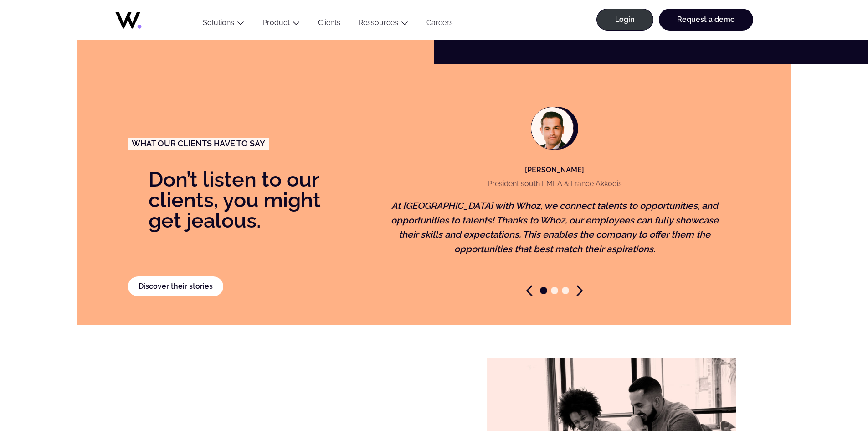 The width and height of the screenshot is (868, 431). I want to click on span: Next slide, so click(580, 291).